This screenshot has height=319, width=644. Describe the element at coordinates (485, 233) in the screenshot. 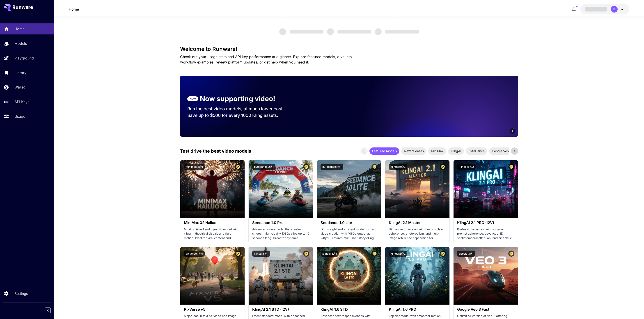

I see `p: Professional variant with superior prompt adherence, advanced 3D spatiotemporal attention, and ci...` at that location.